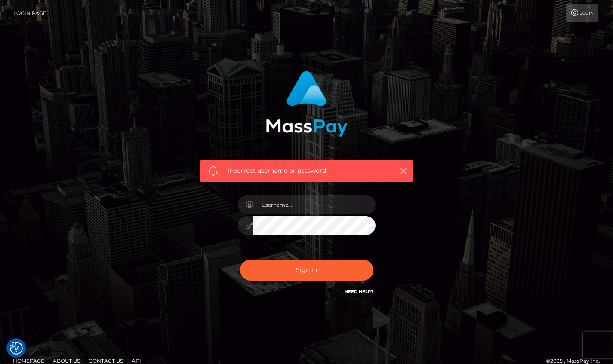  Describe the element at coordinates (307, 270) in the screenshot. I see `button: Sign in` at that location.